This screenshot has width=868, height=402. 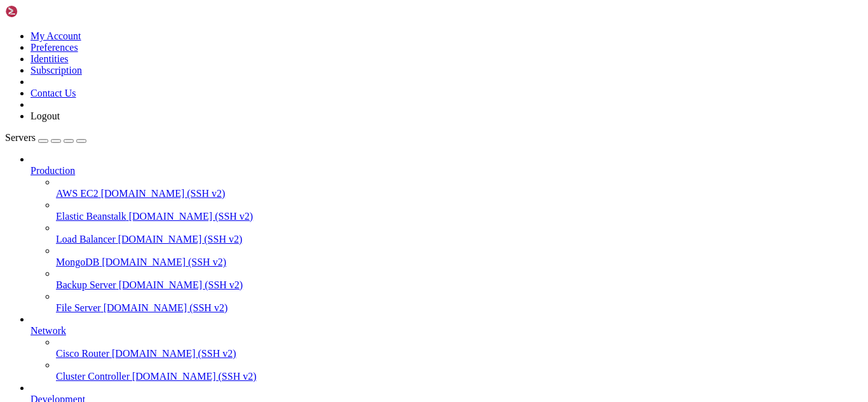 What do you see at coordinates (446, 171) in the screenshot?
I see `a: Production` at bounding box center [446, 171].